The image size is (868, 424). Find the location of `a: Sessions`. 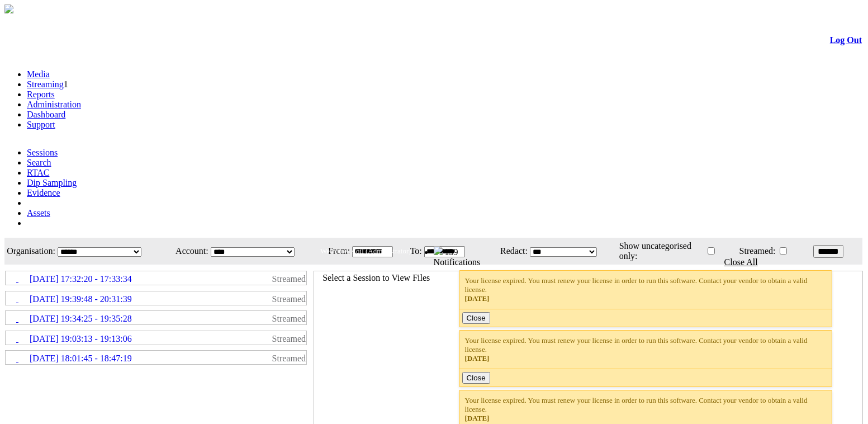

a: Sessions is located at coordinates (42, 152).